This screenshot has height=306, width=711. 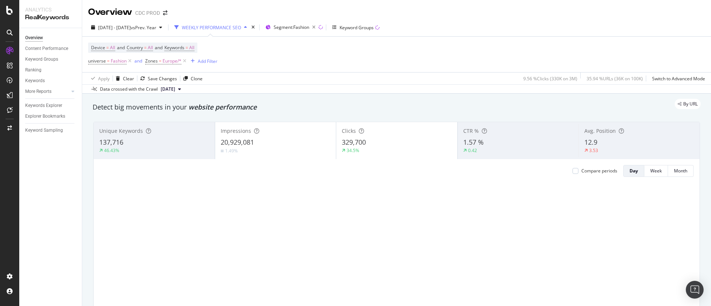 What do you see at coordinates (51, 81) in the screenshot?
I see `a: Keywords` at bounding box center [51, 81].